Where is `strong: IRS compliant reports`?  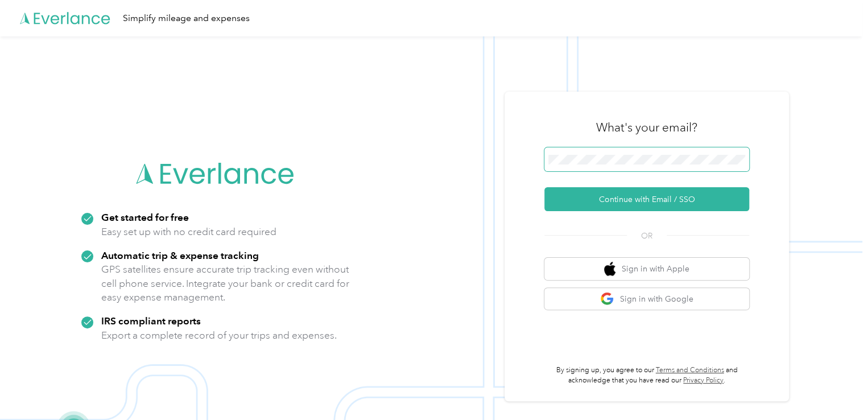 strong: IRS compliant reports is located at coordinates (151, 320).